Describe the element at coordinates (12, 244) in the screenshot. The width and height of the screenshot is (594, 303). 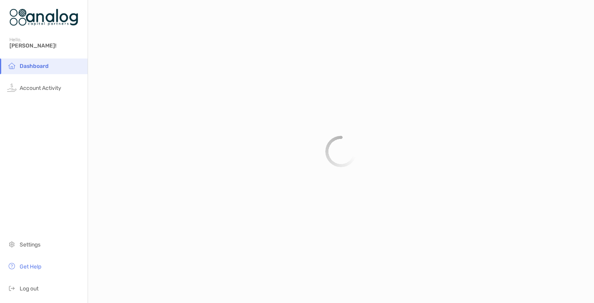
I see `img: settings icon` at that location.